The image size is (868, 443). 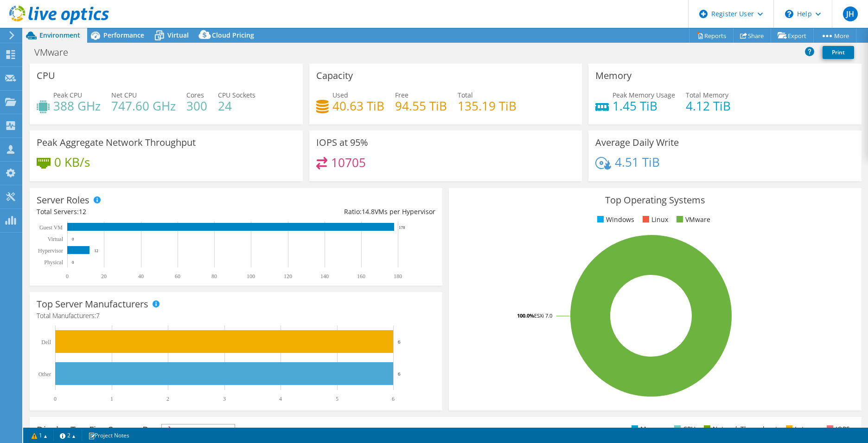 I want to click on span: JH, so click(x=850, y=14).